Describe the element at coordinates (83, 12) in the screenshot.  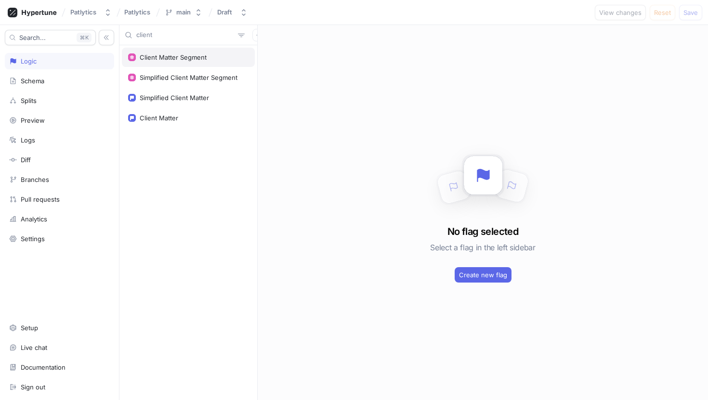
I see `div: Patlytics` at that location.